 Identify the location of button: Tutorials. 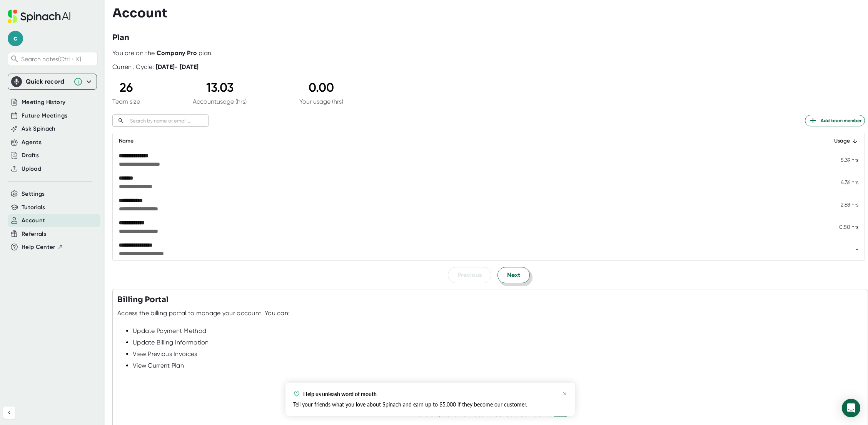
(33, 207).